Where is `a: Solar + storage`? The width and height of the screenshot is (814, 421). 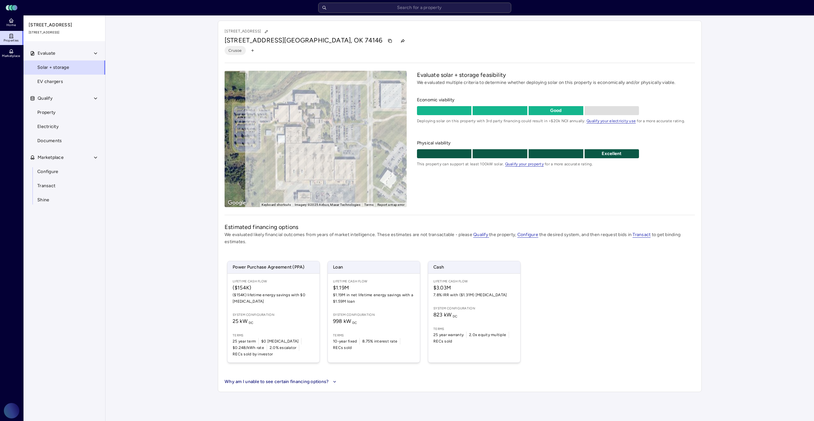
a: Solar + storage is located at coordinates (64, 68).